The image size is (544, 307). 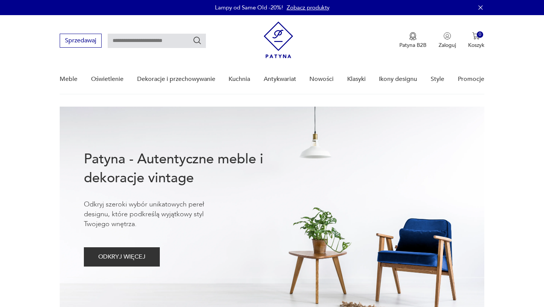 What do you see at coordinates (476, 36) in the screenshot?
I see `img: Ikona koszyka` at bounding box center [476, 36].